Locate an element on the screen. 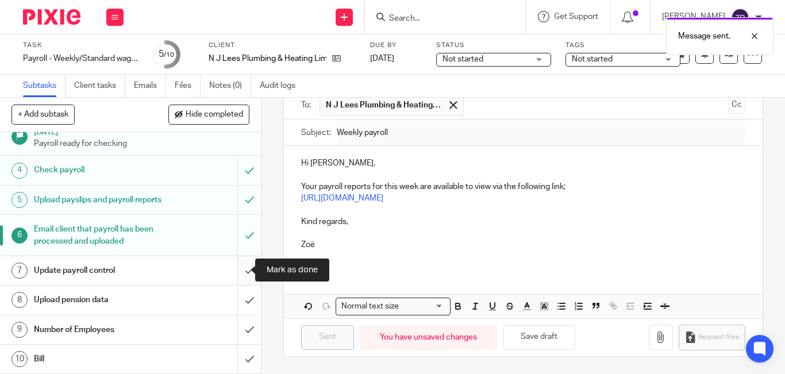 The height and width of the screenshot is (374, 785). a: Subtasks is located at coordinates (44, 86).